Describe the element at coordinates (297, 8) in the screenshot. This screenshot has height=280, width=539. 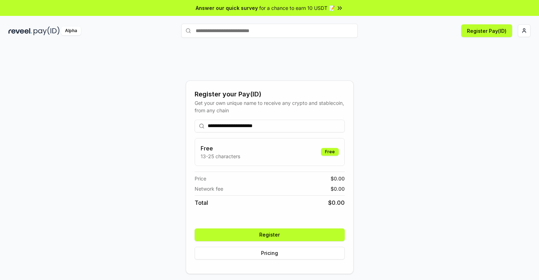
I see `span: for a chance to earn 10 USDT 📝` at that location.